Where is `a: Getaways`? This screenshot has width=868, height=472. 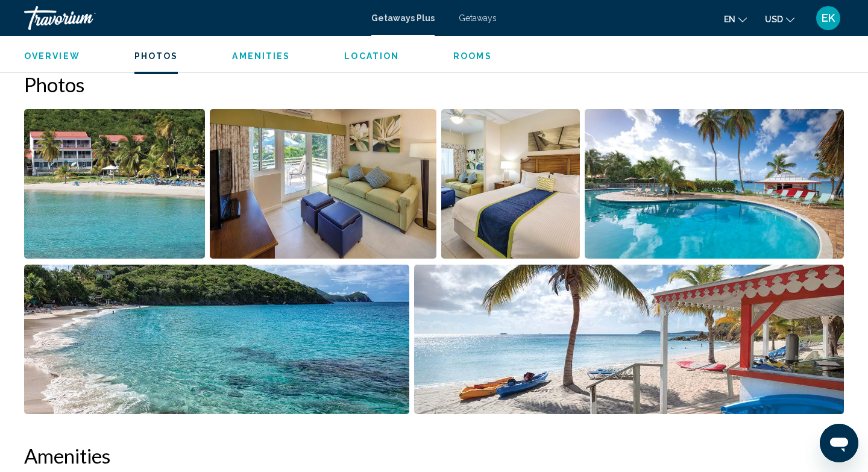
a: Getaways is located at coordinates (477, 18).